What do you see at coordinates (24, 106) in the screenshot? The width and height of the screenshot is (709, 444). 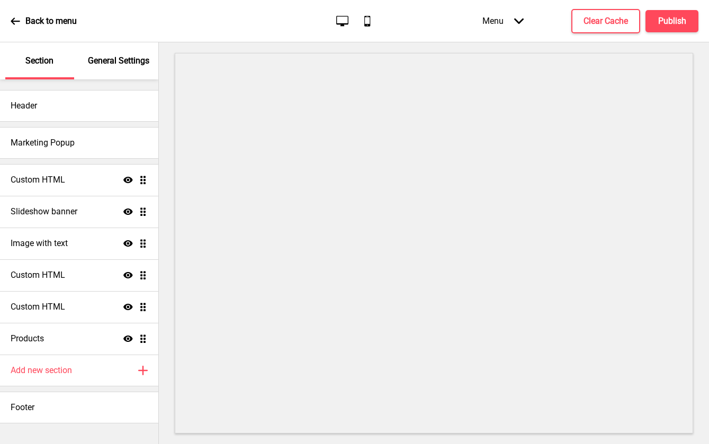 I see `h4: Header` at bounding box center [24, 106].